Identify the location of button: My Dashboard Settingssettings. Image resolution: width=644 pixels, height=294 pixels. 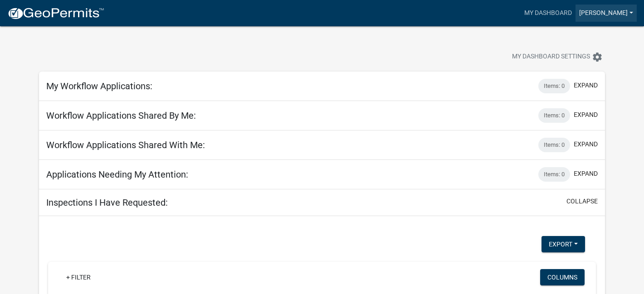
(557, 57).